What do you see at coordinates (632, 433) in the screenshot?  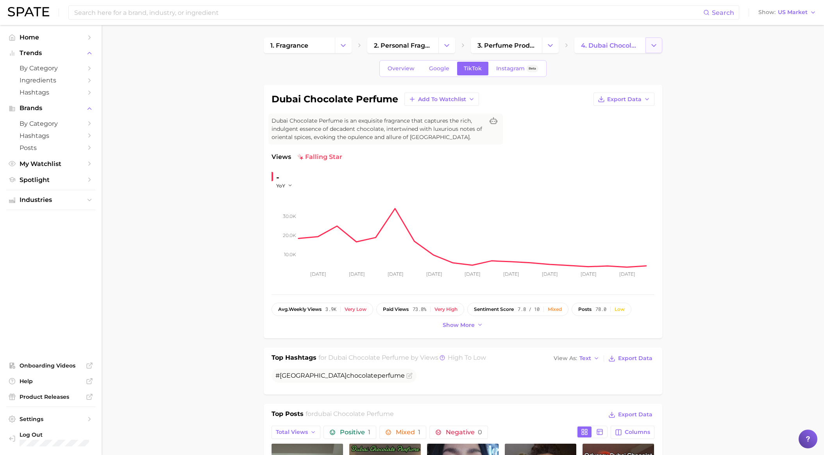 I see `button: Columns` at bounding box center [632, 433].